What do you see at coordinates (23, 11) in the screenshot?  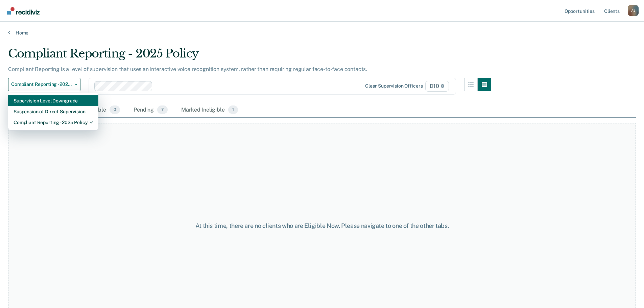 I see `img: Recidiviz` at bounding box center [23, 11].